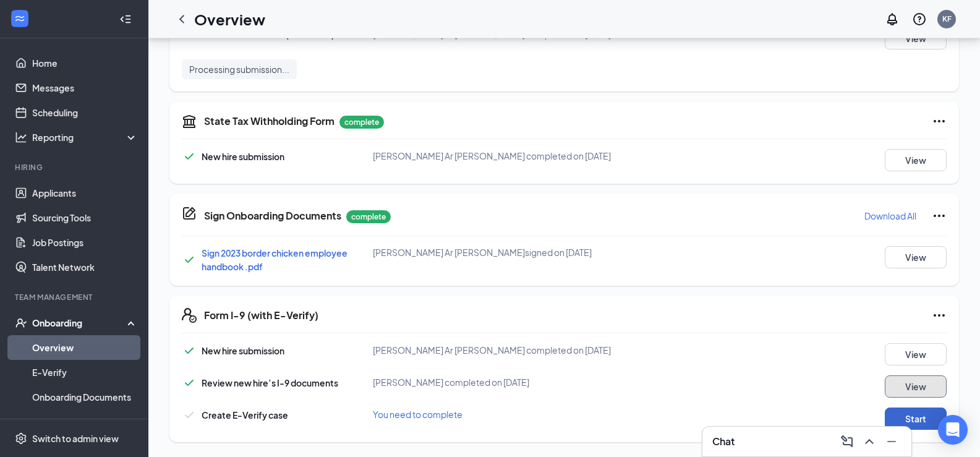 The image size is (980, 457). Describe the element at coordinates (85, 267) in the screenshot. I see `a: Talent Network` at that location.